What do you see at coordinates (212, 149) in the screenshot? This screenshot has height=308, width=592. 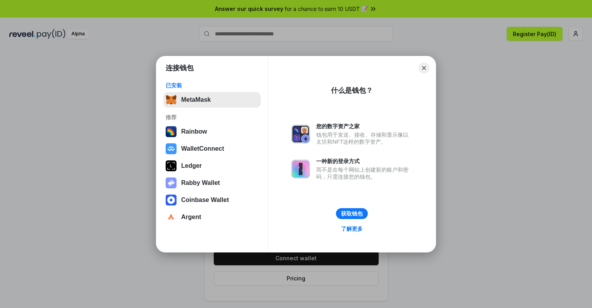 I see `button: WalletConnect` at bounding box center [212, 149].